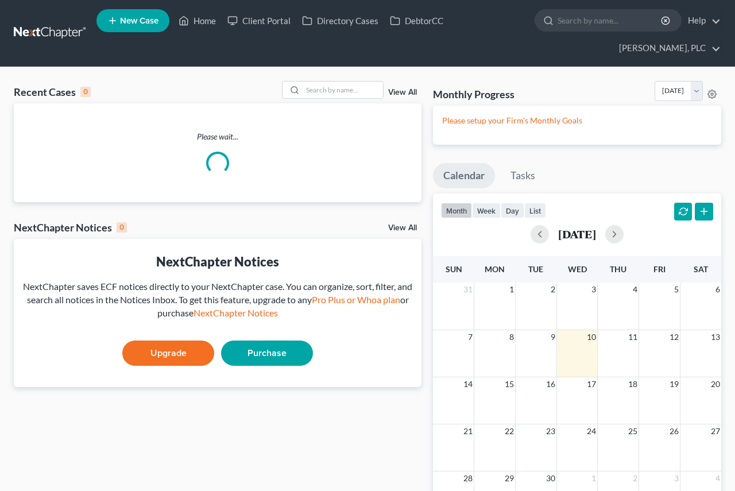 This screenshot has height=491, width=735. What do you see at coordinates (509, 431) in the screenshot?
I see `span: 22` at bounding box center [509, 431].